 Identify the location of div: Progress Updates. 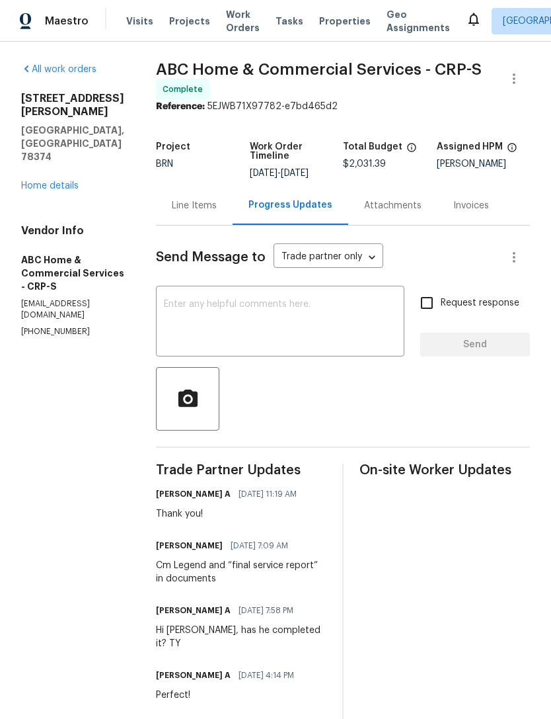
(290, 205).